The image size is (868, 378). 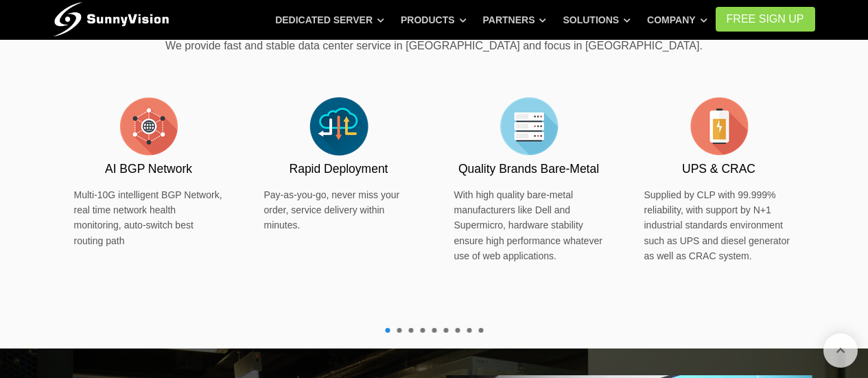 What do you see at coordinates (529, 169) in the screenshot?
I see `h3: Quality Brands Bare-Metal` at bounding box center [529, 169].